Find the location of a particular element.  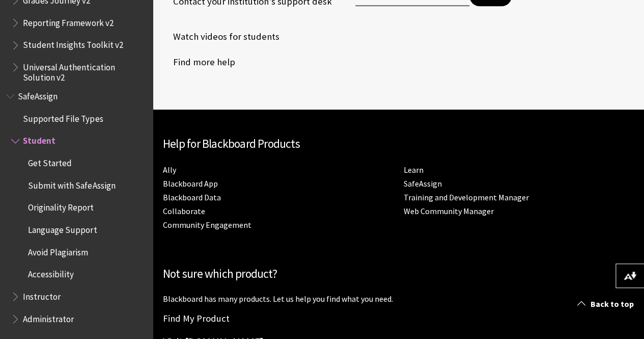

p: Blackboard has many products. Let us help you find what you need. is located at coordinates (398, 299).